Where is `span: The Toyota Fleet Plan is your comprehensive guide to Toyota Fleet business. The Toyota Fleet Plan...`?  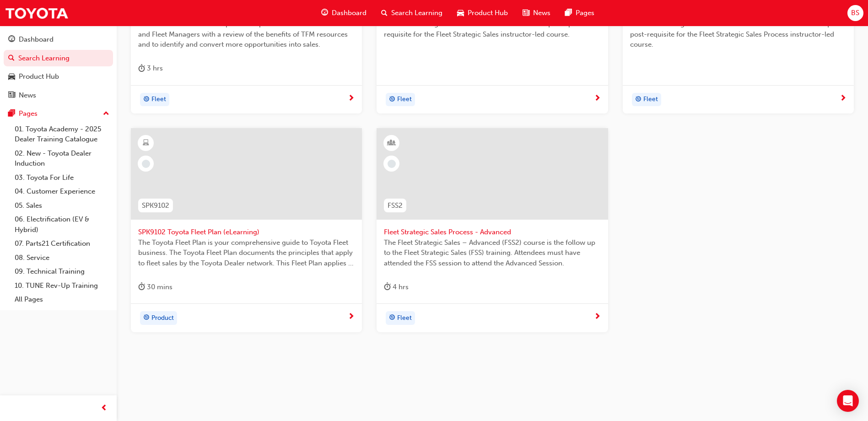 span: The Toyota Fleet Plan is your comprehensive guide to Toyota Fleet business. The Toyota Fleet Plan... is located at coordinates (246, 253).